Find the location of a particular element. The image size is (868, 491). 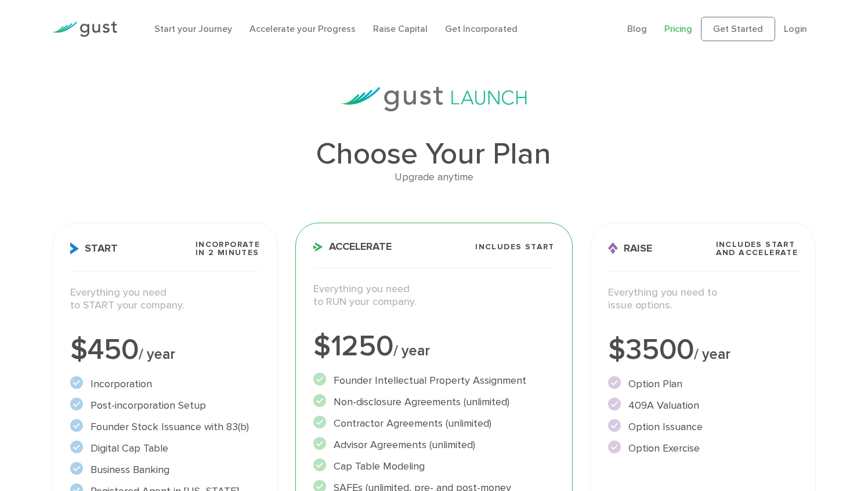

span: Raise is located at coordinates (630, 249).